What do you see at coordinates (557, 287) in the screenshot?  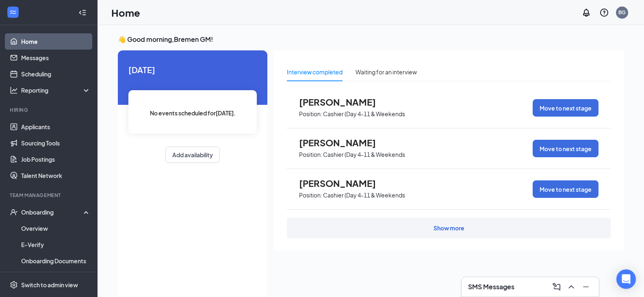 I see `button: ComposeMessage` at bounding box center [557, 287].